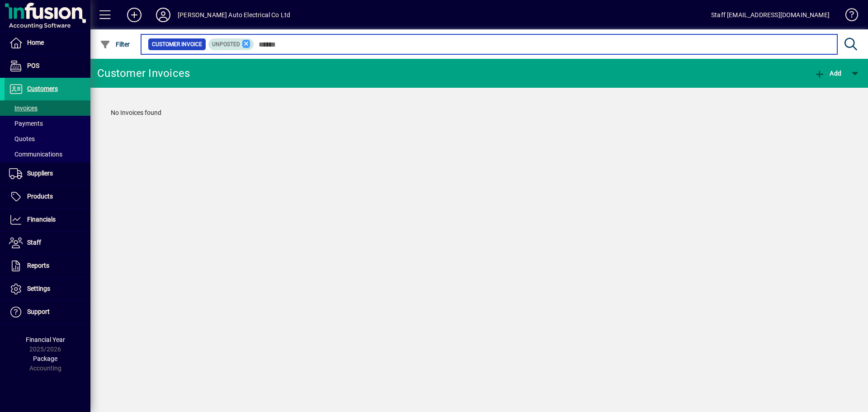 This screenshot has width=868, height=412. Describe the element at coordinates (47, 43) in the screenshot. I see `a: Home` at that location.